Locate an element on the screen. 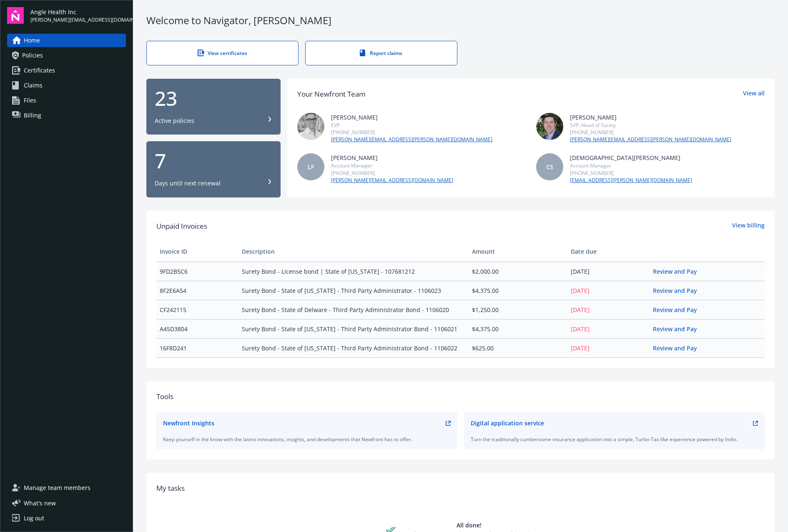  div: Days until next renewal is located at coordinates (188, 183).